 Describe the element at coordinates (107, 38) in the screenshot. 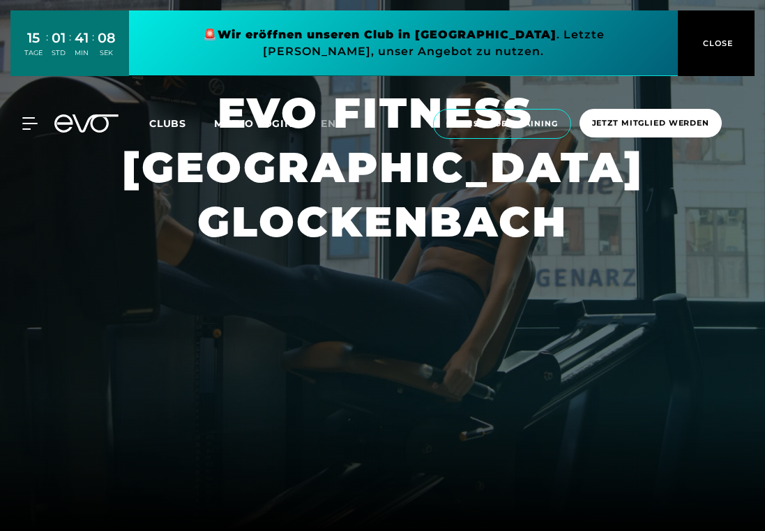

I see `div: 08` at that location.